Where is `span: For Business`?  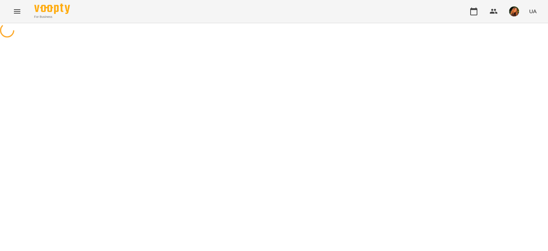
span: For Business is located at coordinates (52, 17).